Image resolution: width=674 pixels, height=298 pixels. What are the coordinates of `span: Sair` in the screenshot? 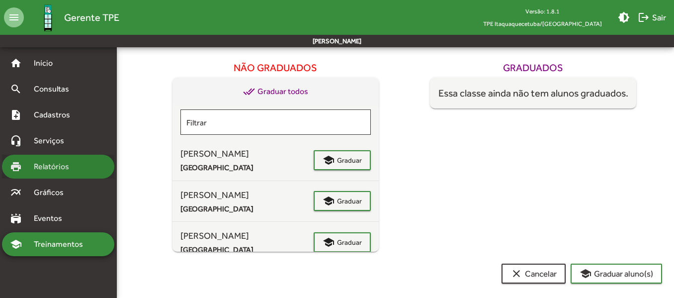 It's located at (652, 17).